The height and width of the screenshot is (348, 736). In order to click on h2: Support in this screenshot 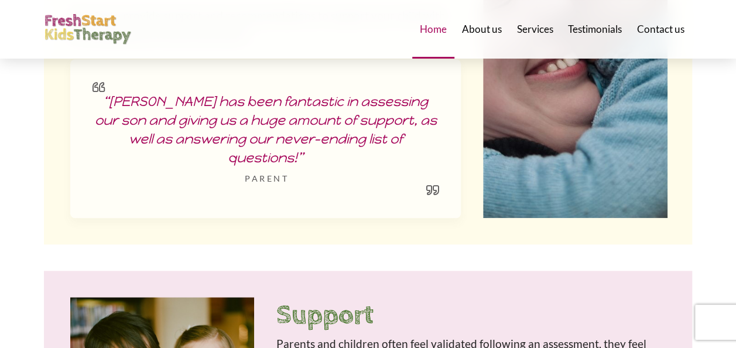, I will do `click(471, 315)`.